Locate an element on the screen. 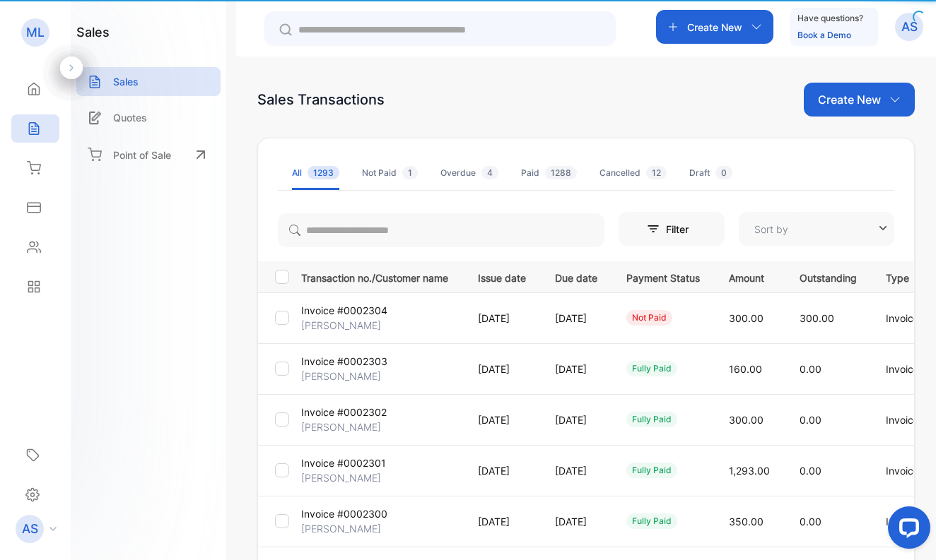 The width and height of the screenshot is (936, 560). div: Draft is located at coordinates (710, 173).